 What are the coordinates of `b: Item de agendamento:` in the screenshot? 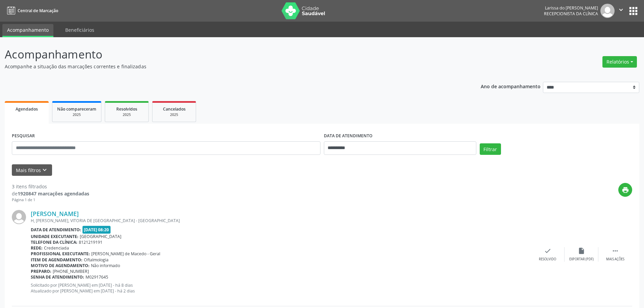 It's located at (56, 259).